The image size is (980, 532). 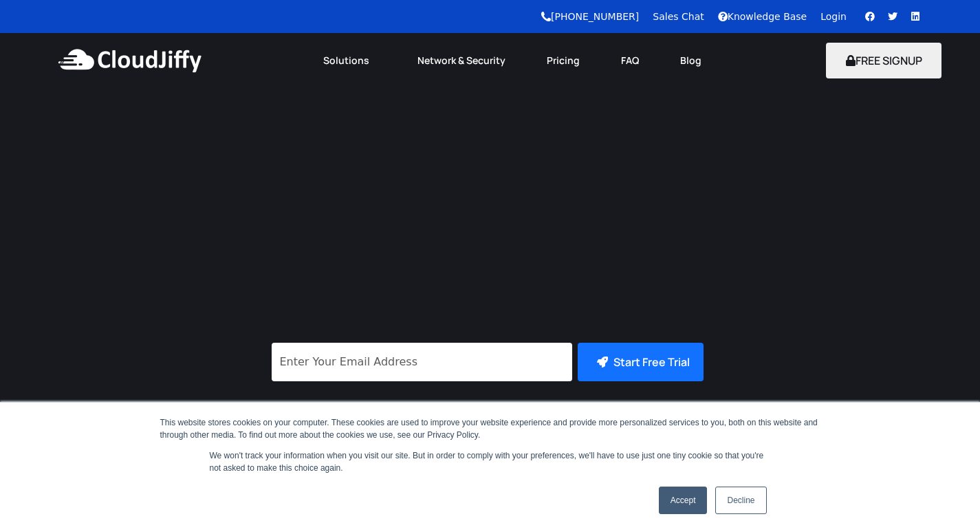 What do you see at coordinates (422, 362) in the screenshot?
I see `input: Enter Your Email Address` at bounding box center [422, 362].